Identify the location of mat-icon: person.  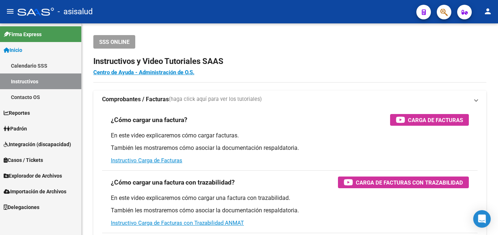
(488, 11).